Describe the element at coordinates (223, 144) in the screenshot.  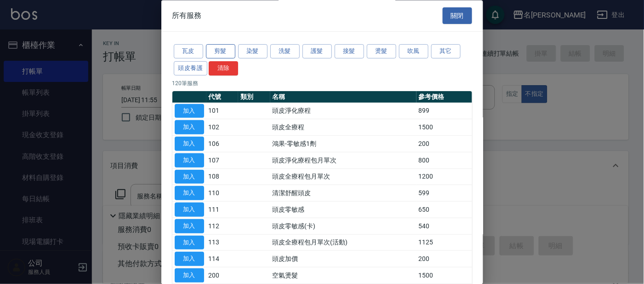
I see `td: 106` at that location.